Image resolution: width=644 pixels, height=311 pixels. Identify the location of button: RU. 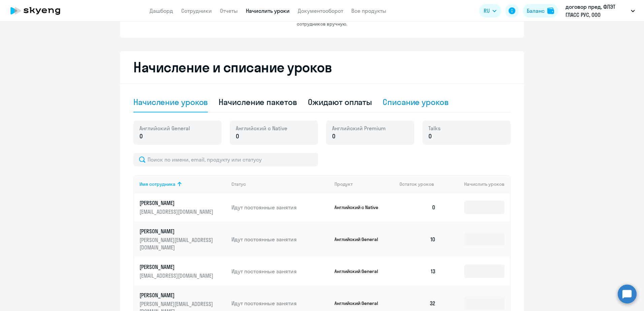
(490, 11).